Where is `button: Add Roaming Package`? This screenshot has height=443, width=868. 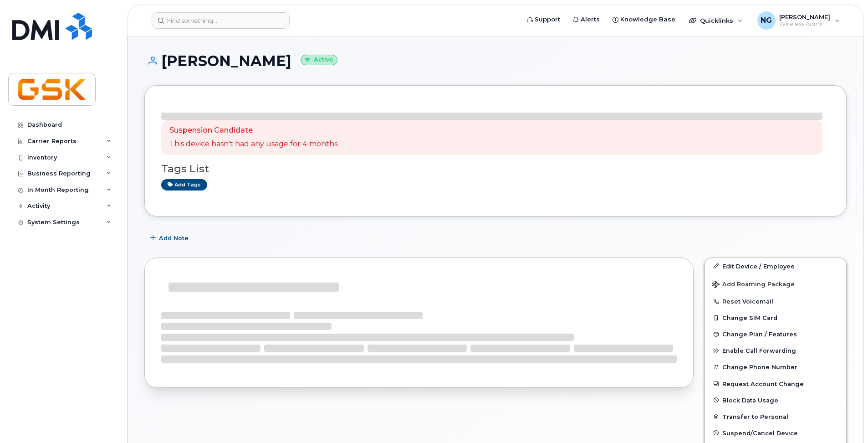 button: Add Roaming Package is located at coordinates (776, 284).